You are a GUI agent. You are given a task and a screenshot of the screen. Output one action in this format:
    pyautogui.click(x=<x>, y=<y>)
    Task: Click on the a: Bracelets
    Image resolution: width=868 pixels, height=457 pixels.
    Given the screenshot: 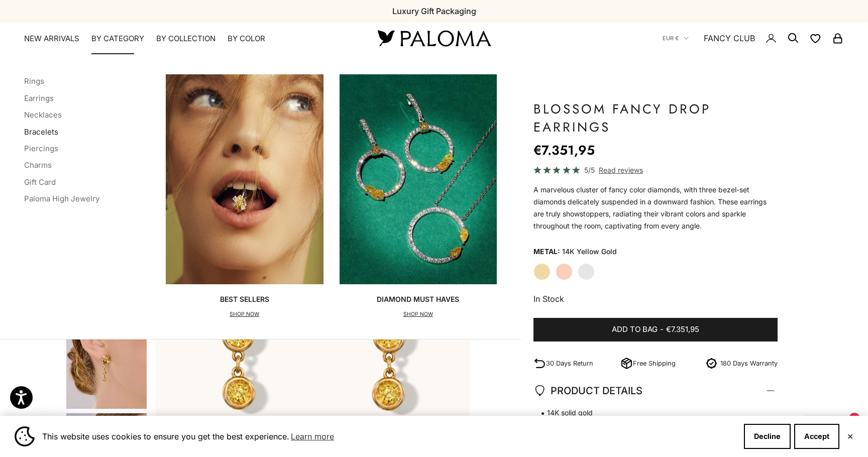 What is the action you would take?
    pyautogui.click(x=41, y=131)
    